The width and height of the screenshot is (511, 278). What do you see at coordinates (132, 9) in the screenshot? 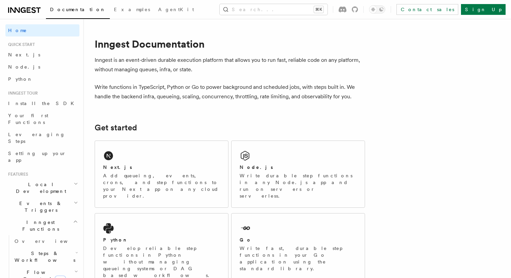
I see `span: Examples` at bounding box center [132, 9].